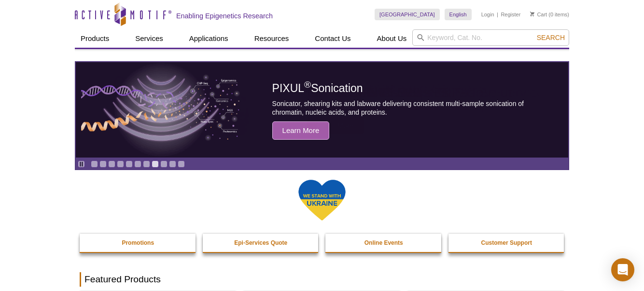 Image resolution: width=644 pixels, height=291 pixels. What do you see at coordinates (271, 39) in the screenshot?
I see `a: Resources` at bounding box center [271, 39].